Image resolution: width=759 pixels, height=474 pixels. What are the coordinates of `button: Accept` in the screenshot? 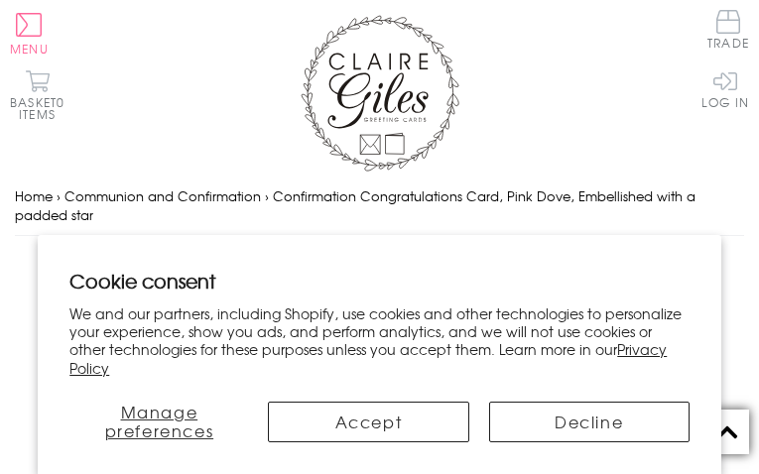 It's located at (368, 422).